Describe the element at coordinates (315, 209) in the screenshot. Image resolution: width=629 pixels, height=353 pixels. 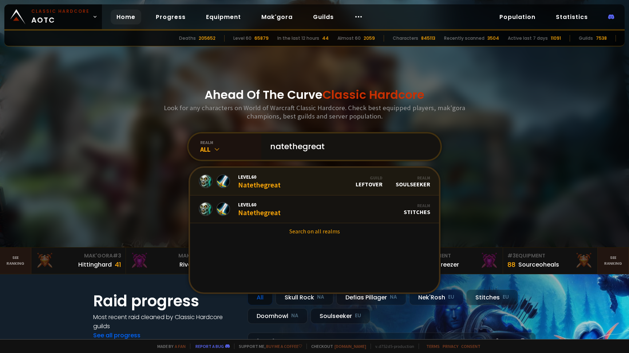
I see `a: Level60NatethegreatRealmStitches` at that location.